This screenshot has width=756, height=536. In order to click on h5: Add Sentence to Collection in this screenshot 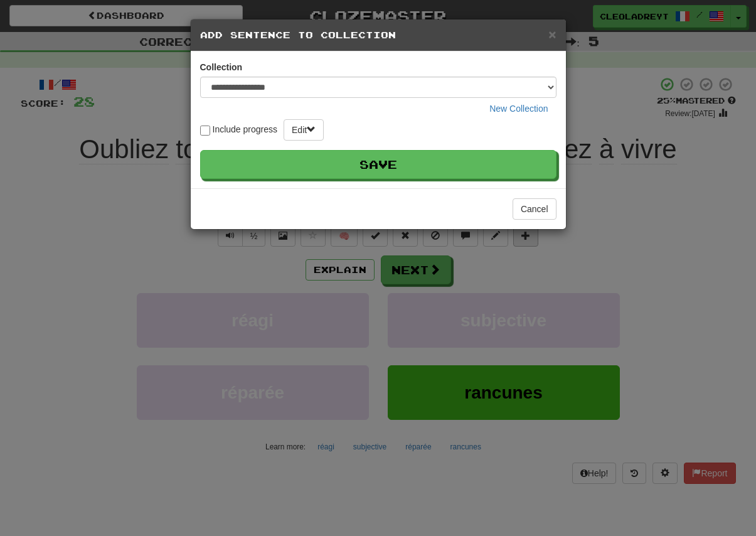, I will do `click(378, 35)`.